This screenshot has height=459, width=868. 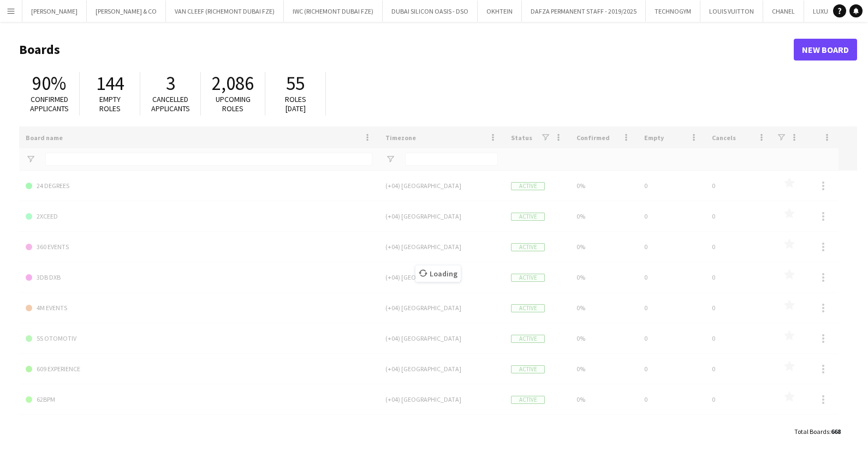 What do you see at coordinates (500, 11) in the screenshot?
I see `button: OKHTEIN` at bounding box center [500, 11].